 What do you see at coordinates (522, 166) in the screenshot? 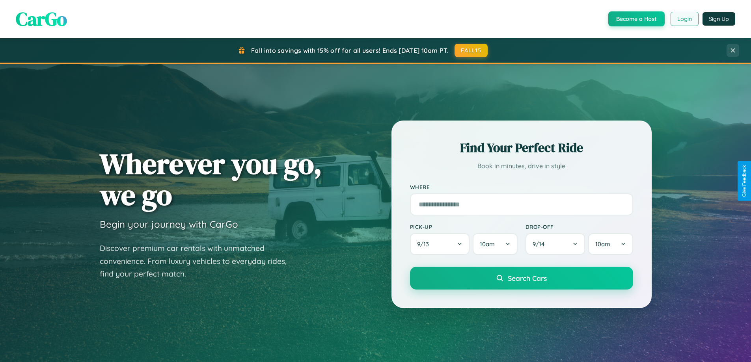
I see `p: Book in minutes, drive in style` at bounding box center [522, 166].